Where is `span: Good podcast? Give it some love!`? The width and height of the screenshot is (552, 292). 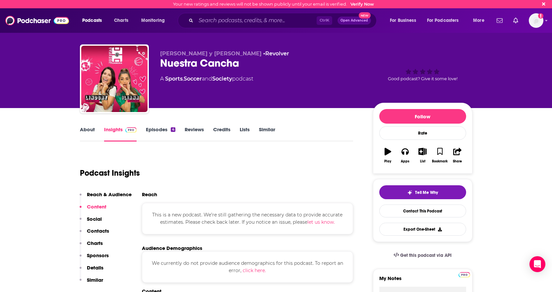 span: Good podcast? Give it some love! is located at coordinates (423, 79).